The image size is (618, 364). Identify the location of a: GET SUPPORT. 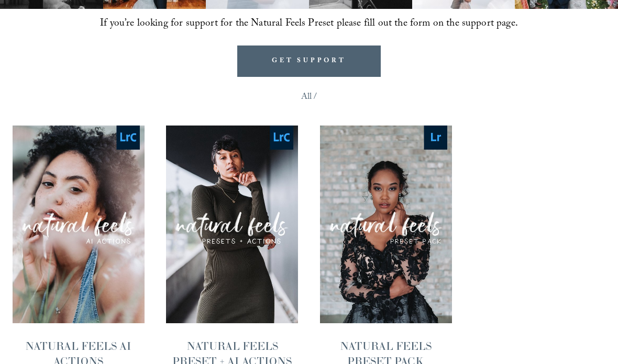
(309, 61).